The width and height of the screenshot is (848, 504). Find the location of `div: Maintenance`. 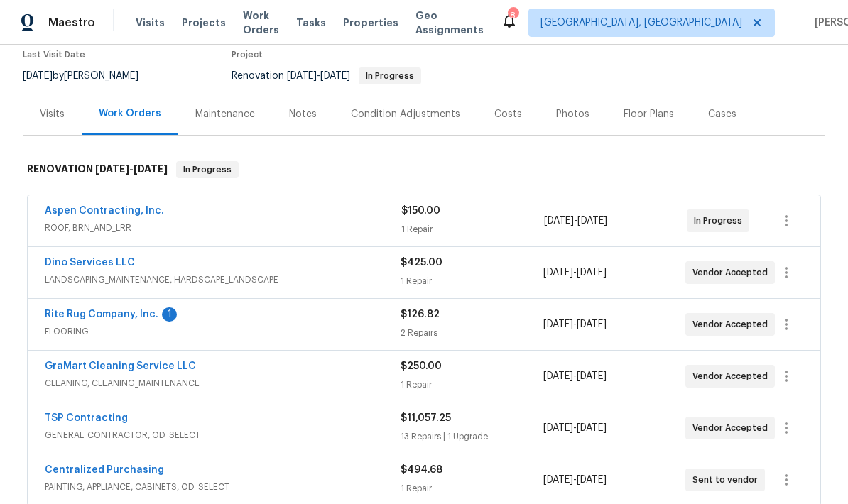

div: Maintenance is located at coordinates (225, 114).